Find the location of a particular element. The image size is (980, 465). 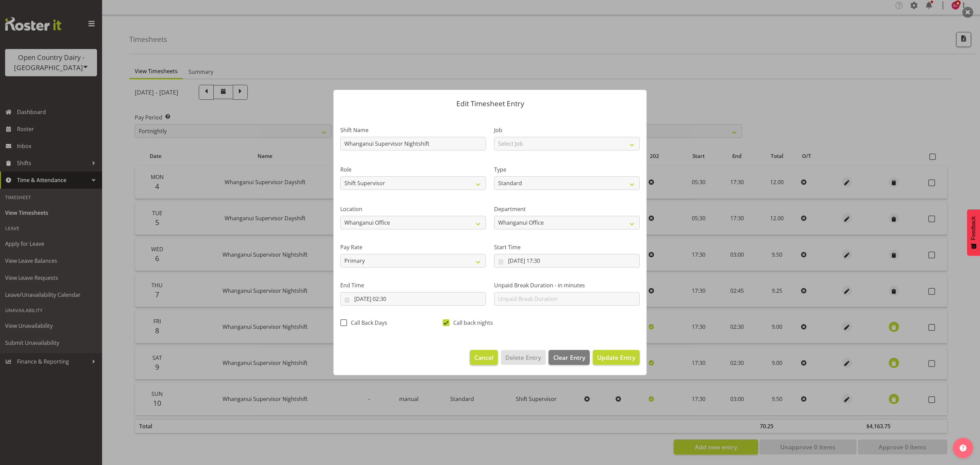

button: Delete Entry is located at coordinates (523, 357).